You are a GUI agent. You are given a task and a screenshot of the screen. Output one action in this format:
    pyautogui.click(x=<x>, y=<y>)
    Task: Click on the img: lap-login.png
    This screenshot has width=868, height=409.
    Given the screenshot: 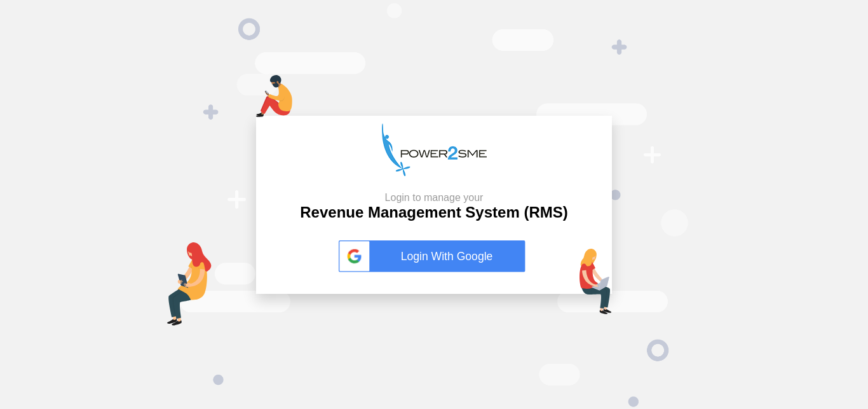 What is the action you would take?
    pyautogui.click(x=596, y=281)
    